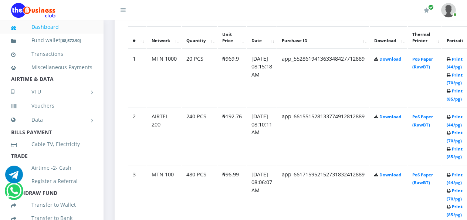 The height and width of the screenshot is (220, 467). I want to click on img: User, so click(449, 10).